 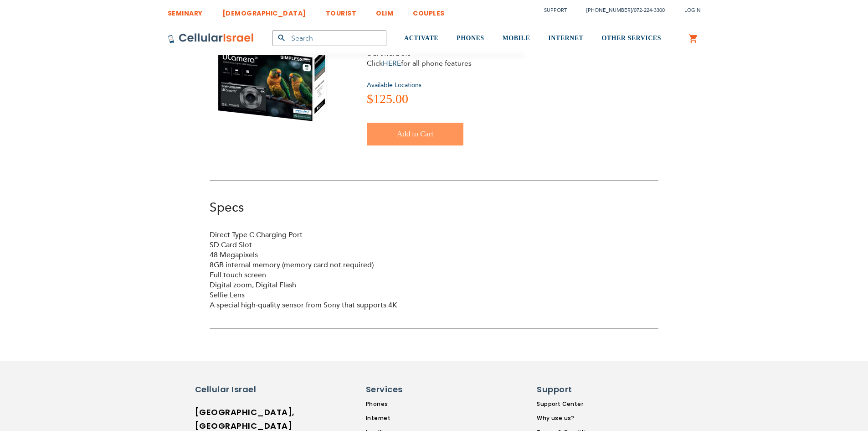 I want to click on a: Specs, so click(x=226, y=207).